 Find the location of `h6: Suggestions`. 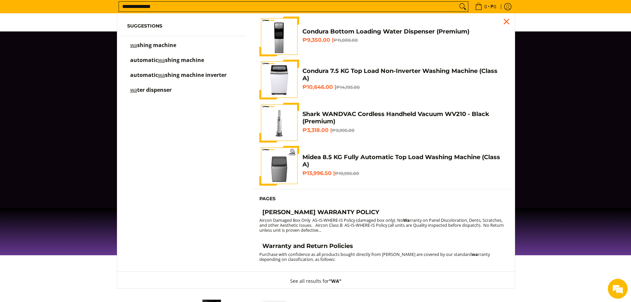

h6: Suggestions is located at coordinates (183, 26).